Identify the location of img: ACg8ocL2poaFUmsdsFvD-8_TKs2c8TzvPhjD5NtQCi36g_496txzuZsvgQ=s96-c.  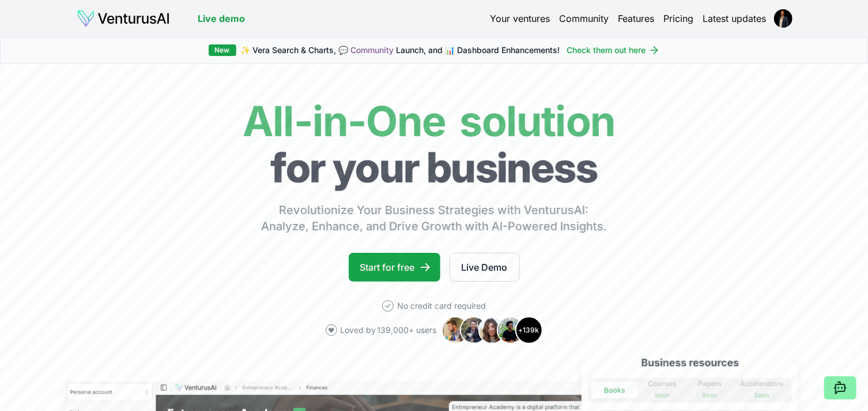
(783, 18).